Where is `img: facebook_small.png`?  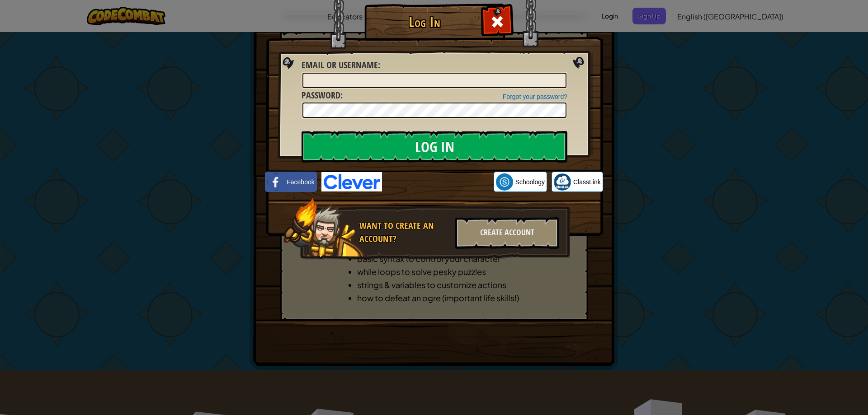 img: facebook_small.png is located at coordinates (276, 182).